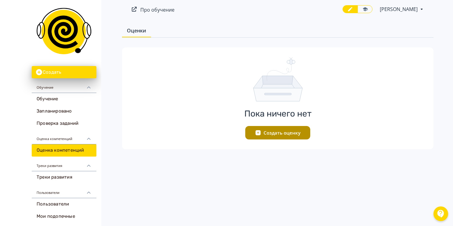 This screenshot has width=453, height=226. What do you see at coordinates (64, 204) in the screenshot?
I see `a: Пользователи` at bounding box center [64, 204].